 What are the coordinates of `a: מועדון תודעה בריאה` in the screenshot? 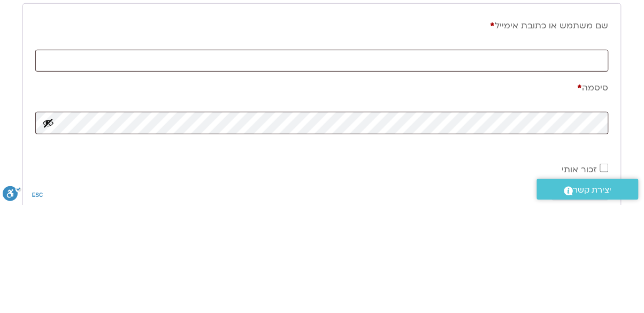 It's located at (331, 16).